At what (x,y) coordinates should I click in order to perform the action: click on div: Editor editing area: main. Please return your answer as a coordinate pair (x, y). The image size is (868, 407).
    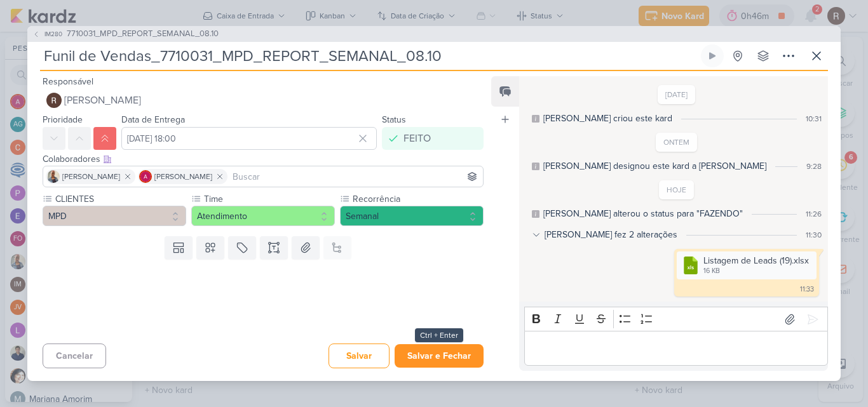
    Looking at the image, I should click on (676, 348).